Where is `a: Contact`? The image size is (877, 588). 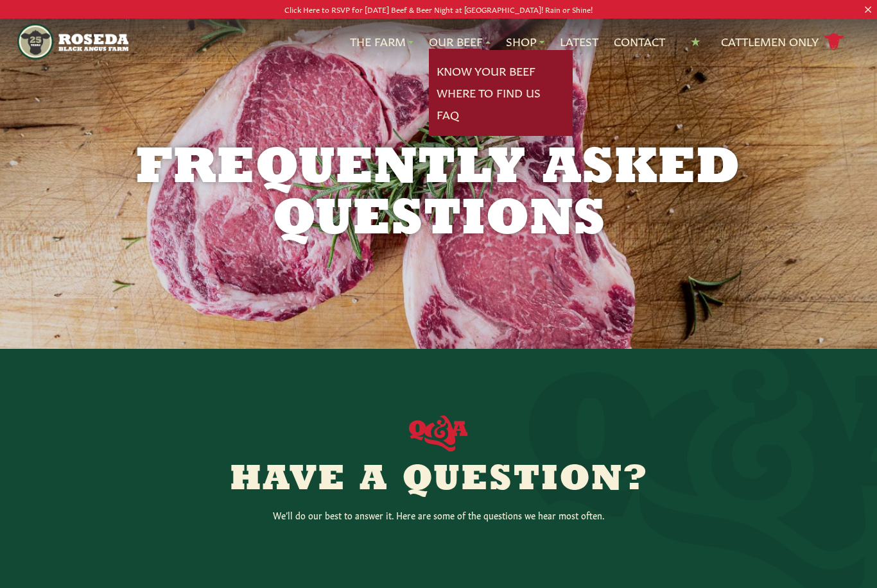
a: Contact is located at coordinates (639, 42).